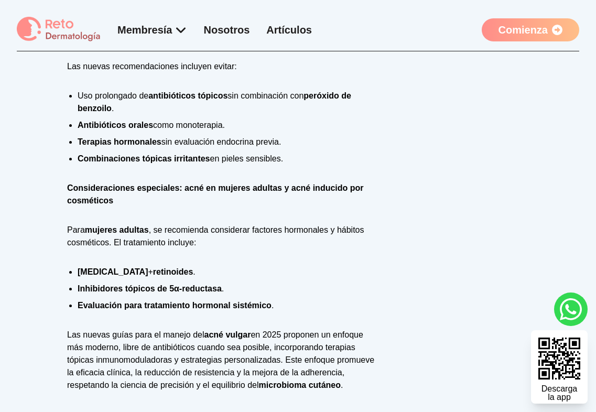  What do you see at coordinates (117, 229) in the screenshot?
I see `strong: mujeres adultas` at bounding box center [117, 229].